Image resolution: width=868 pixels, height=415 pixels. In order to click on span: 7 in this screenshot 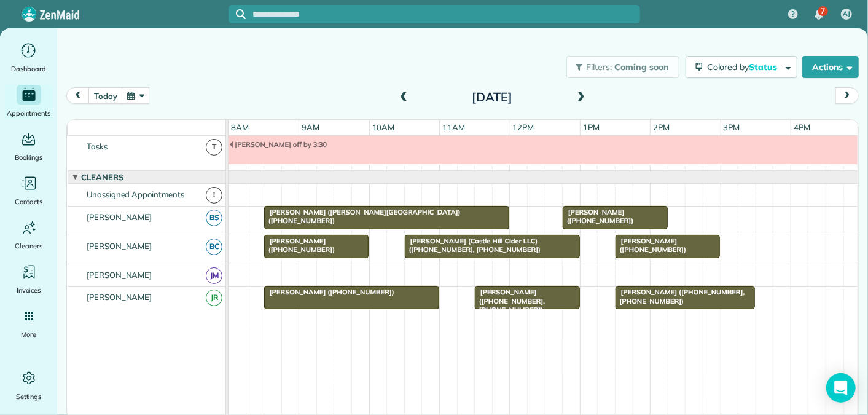, I will do `click(823, 11)`.